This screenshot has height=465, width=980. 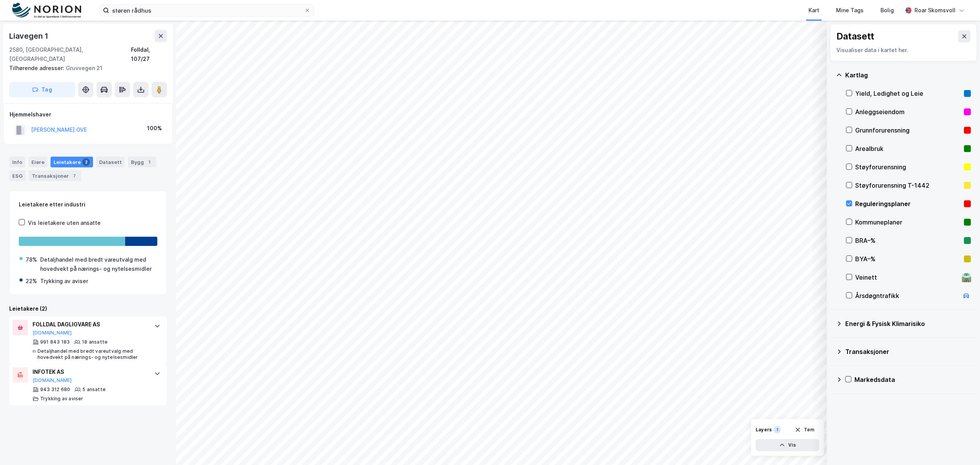 I want to click on div: 2, so click(x=86, y=162).